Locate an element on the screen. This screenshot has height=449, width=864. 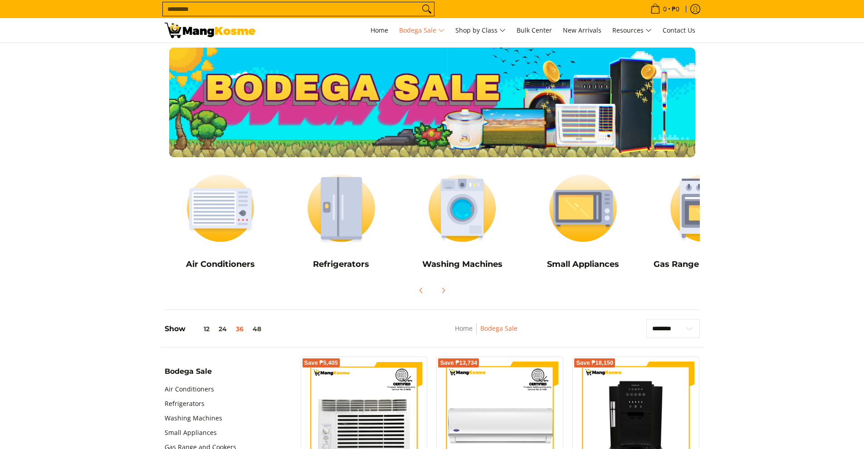
nav: Breadcrumbs is located at coordinates (486, 333).